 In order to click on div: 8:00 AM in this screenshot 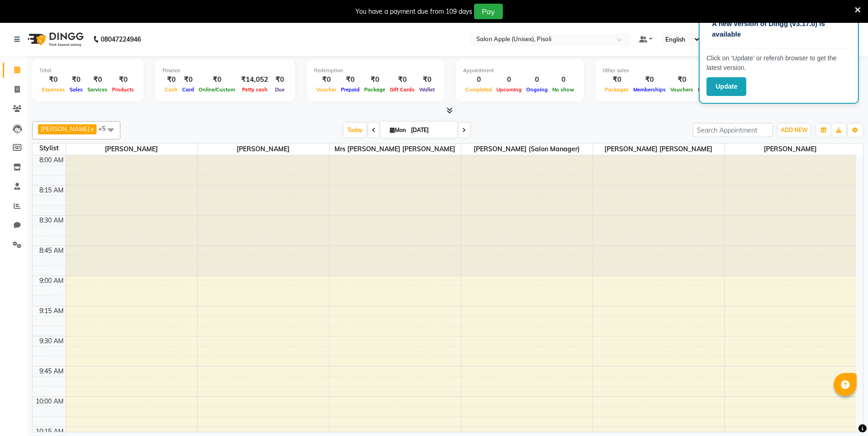, I will do `click(51, 160)`.